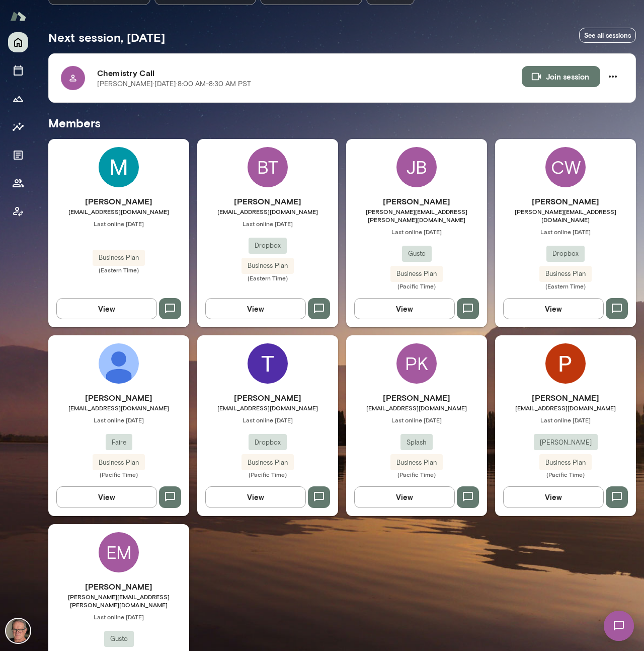 This screenshot has width=644, height=651. I want to click on button: Join session, so click(561, 77).